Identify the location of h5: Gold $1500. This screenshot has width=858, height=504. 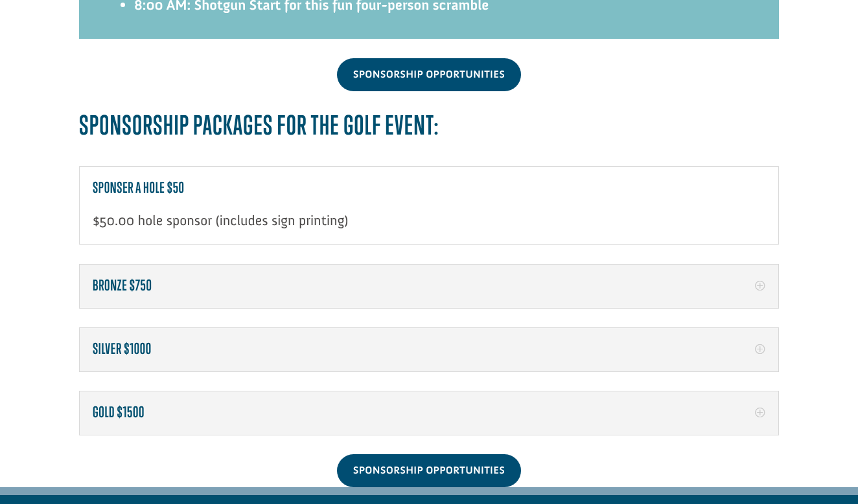
(429, 413).